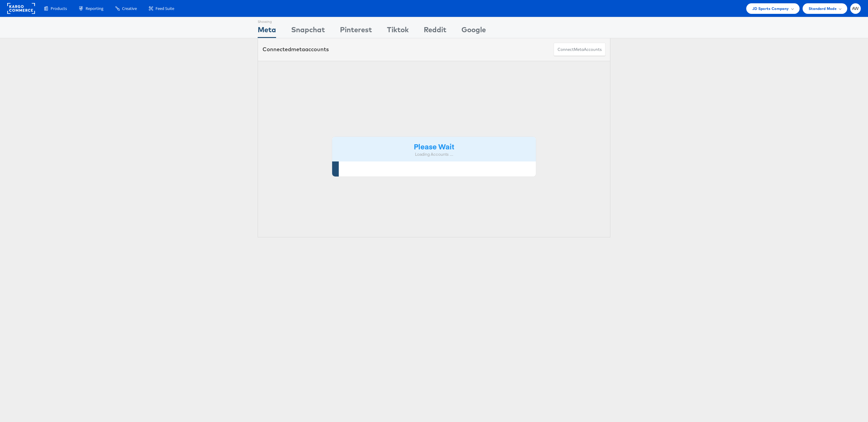 The width and height of the screenshot is (868, 422). What do you see at coordinates (165, 9) in the screenshot?
I see `span: Feed Suite` at bounding box center [165, 9].